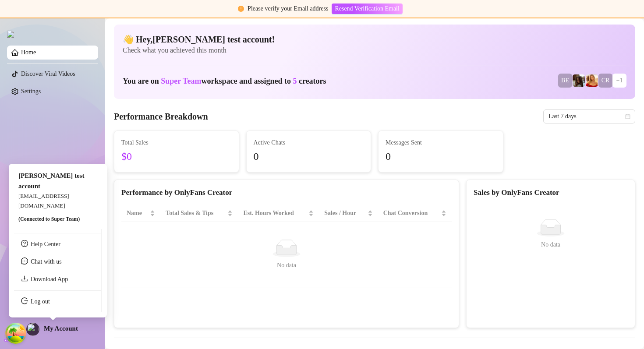 This screenshot has width=644, height=349. Describe the element at coordinates (309, 142) in the screenshot. I see `span: Active Chats` at that location.